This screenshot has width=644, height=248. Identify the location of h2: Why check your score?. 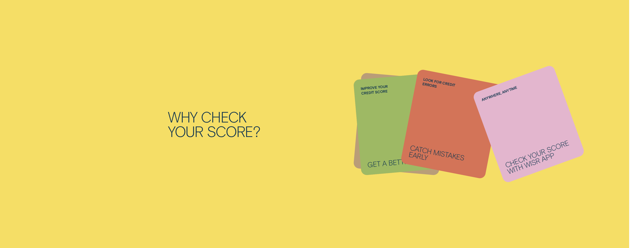
(244, 124).